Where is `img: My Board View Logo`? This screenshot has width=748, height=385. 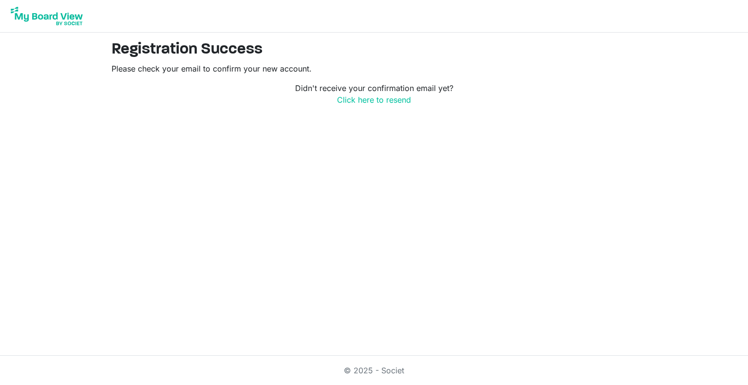 img: My Board View Logo is located at coordinates (47, 16).